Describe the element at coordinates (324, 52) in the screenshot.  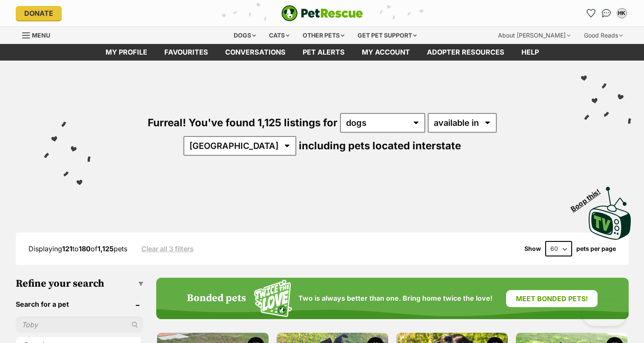
I see `a: Pet alerts` at that location.